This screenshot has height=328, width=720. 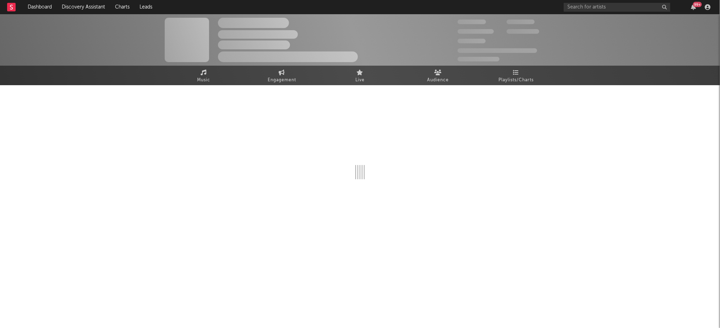 I want to click on a: Music, so click(x=204, y=75).